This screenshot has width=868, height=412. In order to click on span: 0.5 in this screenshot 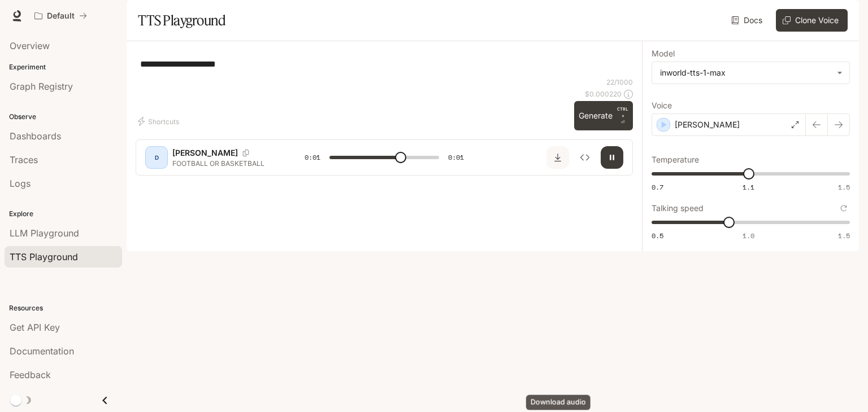, I will do `click(657, 235)`.